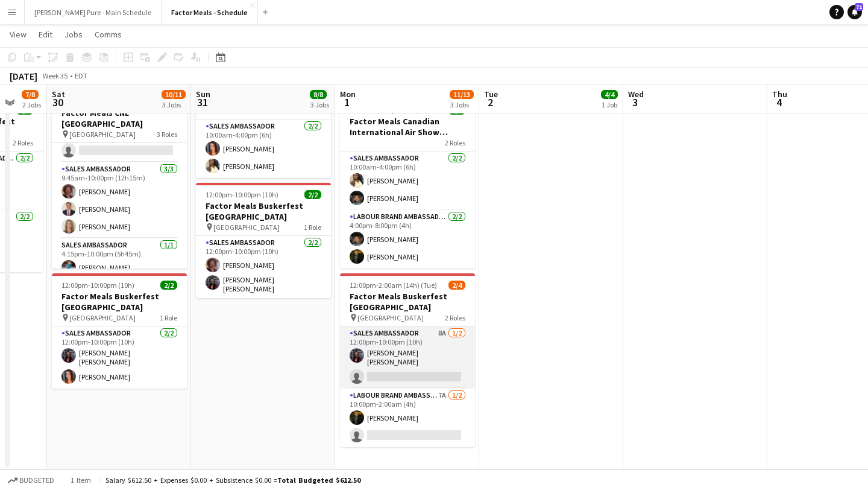 The height and width of the screenshot is (490, 868). Describe the element at coordinates (18, 34) in the screenshot. I see `span: View` at that location.